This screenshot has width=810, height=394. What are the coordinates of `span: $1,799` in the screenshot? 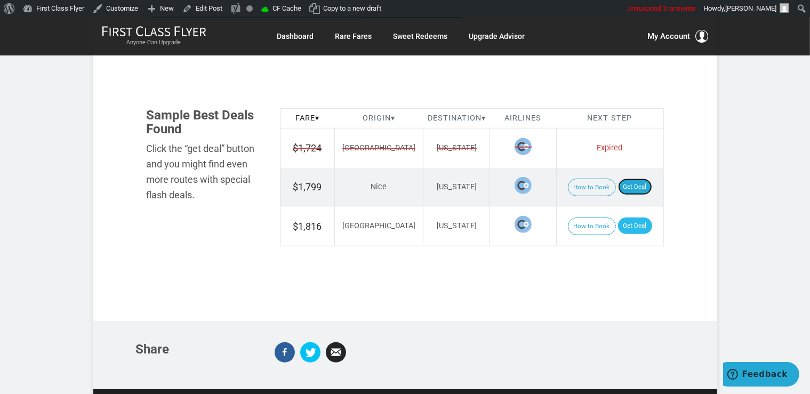 It's located at (307, 187).